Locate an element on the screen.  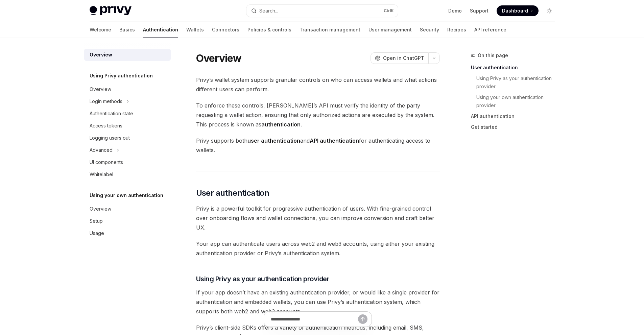
a: Authentication is located at coordinates (161, 29).